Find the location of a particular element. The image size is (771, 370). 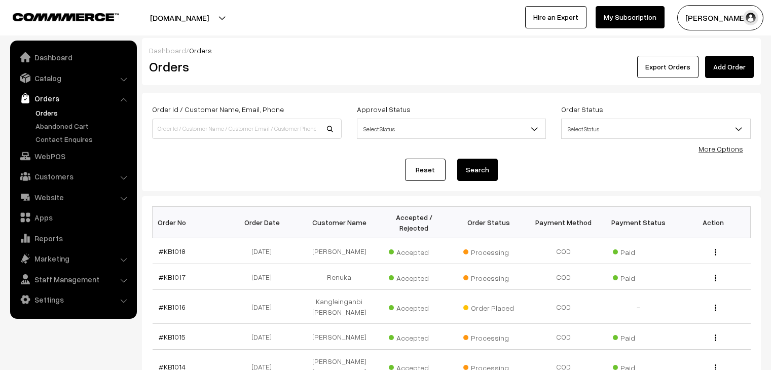

a: Contact Enquires is located at coordinates (83, 139).